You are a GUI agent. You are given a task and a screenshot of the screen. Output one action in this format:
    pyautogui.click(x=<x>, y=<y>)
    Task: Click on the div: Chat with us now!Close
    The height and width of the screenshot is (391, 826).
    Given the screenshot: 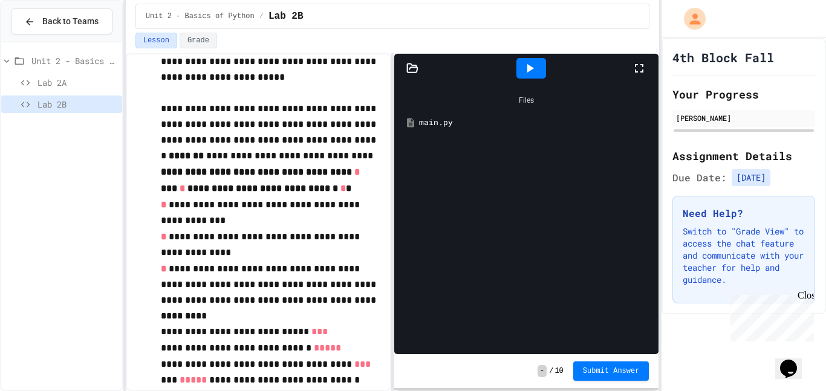 What is the action you would take?
    pyautogui.click(x=44, y=41)
    